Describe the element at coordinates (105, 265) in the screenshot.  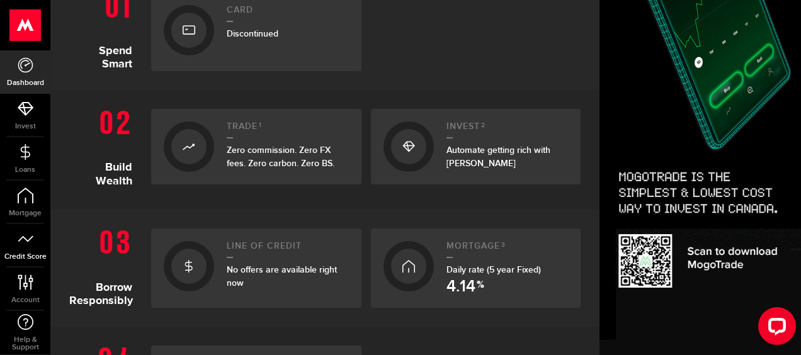
I see `h1: Borrow Responsibly` at that location.